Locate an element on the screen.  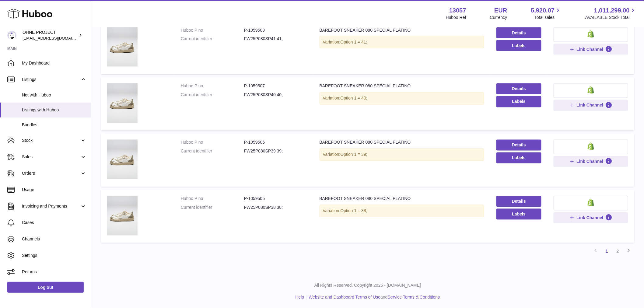
dd: P-1059505 is located at coordinates (276, 199).